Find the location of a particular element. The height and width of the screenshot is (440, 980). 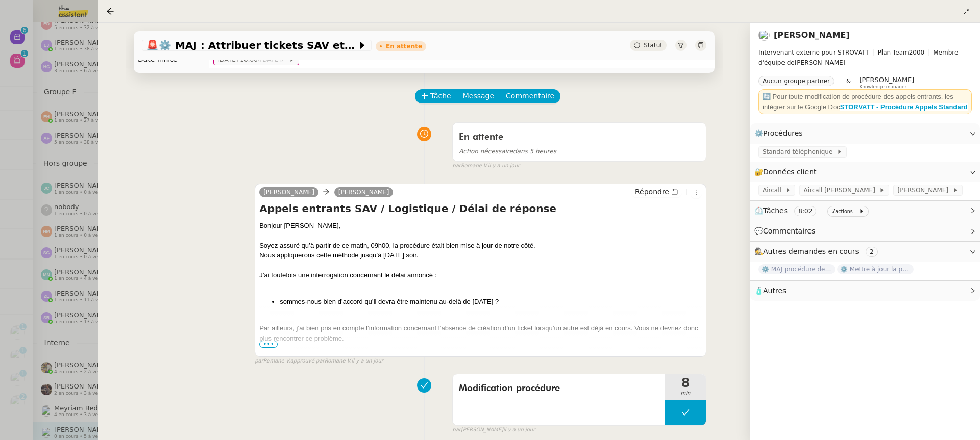

div: ⚙️Procédures is located at coordinates (865, 133).